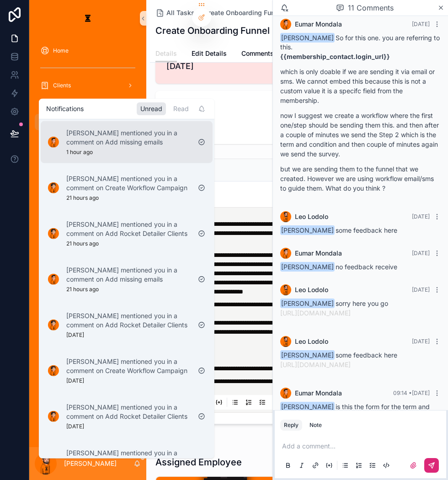 Image resolution: width=448 pixels, height=480 pixels. What do you see at coordinates (88, 212) in the screenshot?
I see `a: CRM` at bounding box center [88, 212].